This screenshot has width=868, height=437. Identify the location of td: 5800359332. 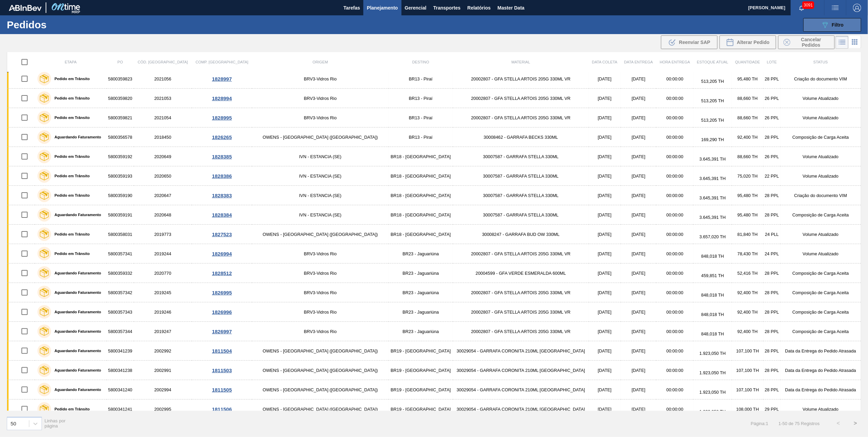
(120, 273).